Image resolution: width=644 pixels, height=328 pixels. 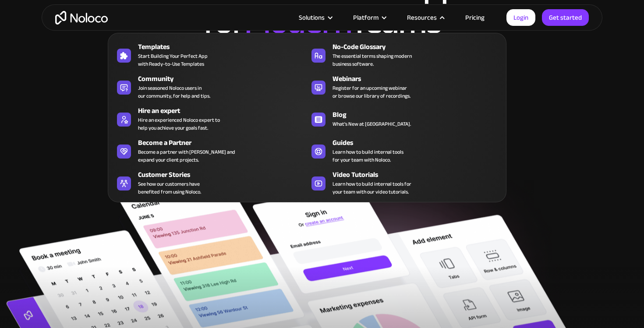 I want to click on a: No-Code GlossaryThe essential terms shaping modernbusiness software., so click(x=405, y=55).